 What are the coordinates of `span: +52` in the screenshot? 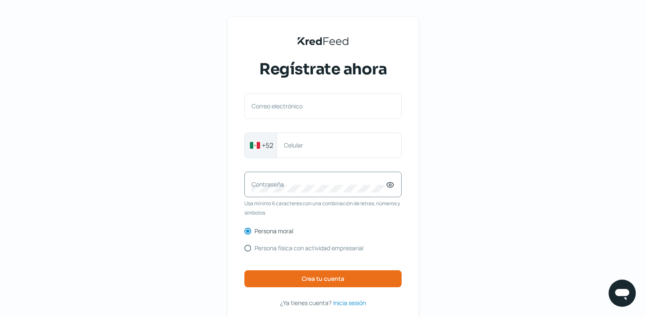 It's located at (267, 145).